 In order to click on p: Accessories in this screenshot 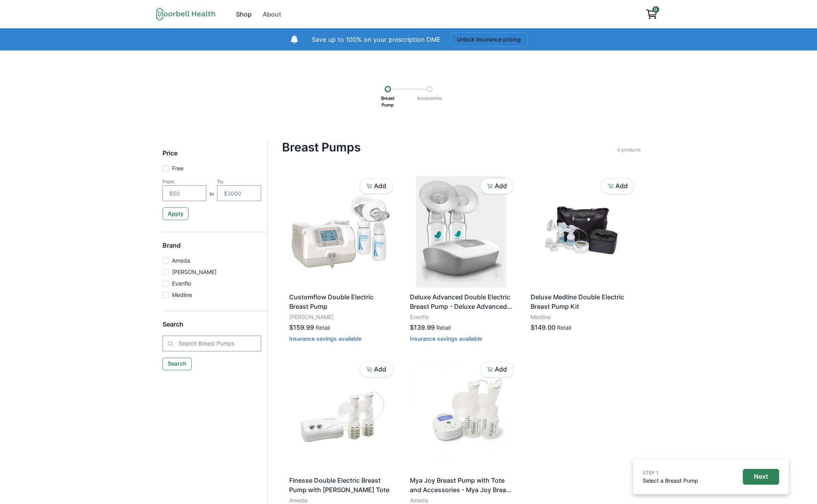, I will do `click(430, 98)`.